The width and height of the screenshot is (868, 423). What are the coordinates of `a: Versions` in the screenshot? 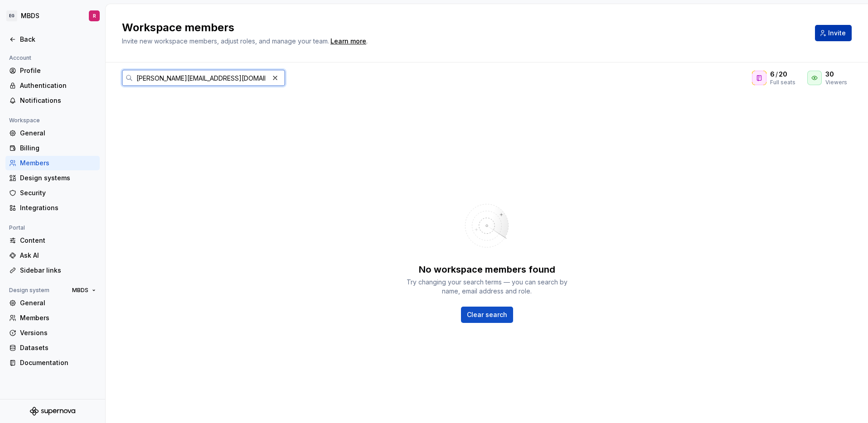 It's located at (53, 333).